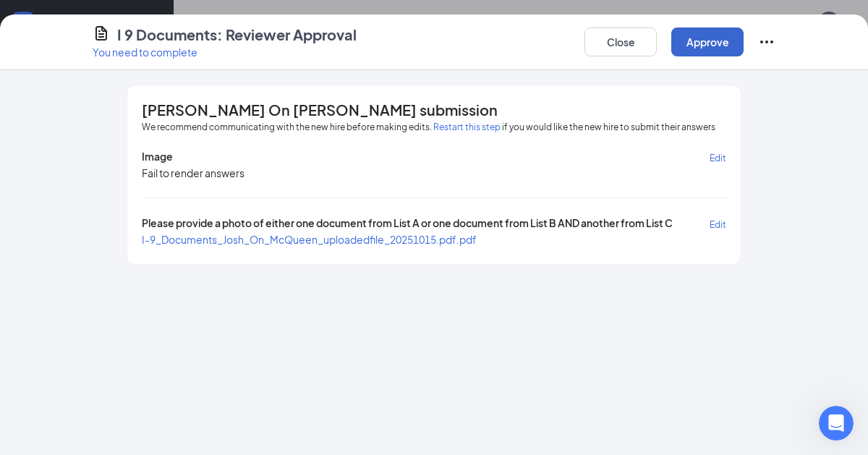  I want to click on button: Close, so click(621, 42).